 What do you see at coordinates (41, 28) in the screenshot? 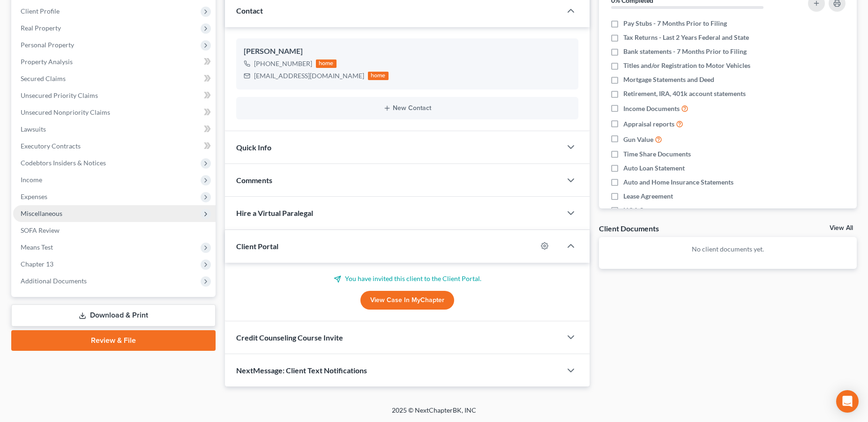
I see `span: Real Property` at bounding box center [41, 28].